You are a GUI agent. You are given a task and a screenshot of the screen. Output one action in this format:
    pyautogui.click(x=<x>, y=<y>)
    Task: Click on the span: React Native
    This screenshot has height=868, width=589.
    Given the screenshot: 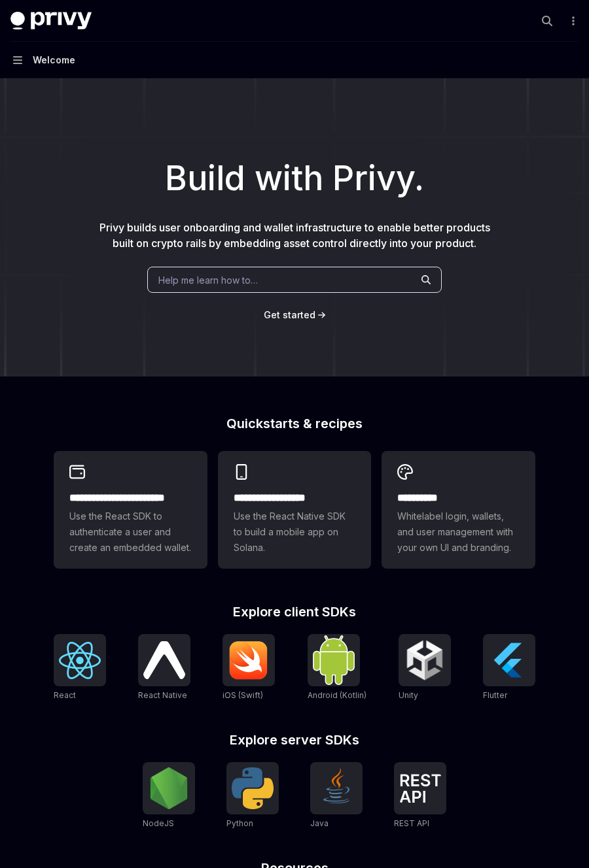 What is the action you would take?
    pyautogui.click(x=162, y=695)
    